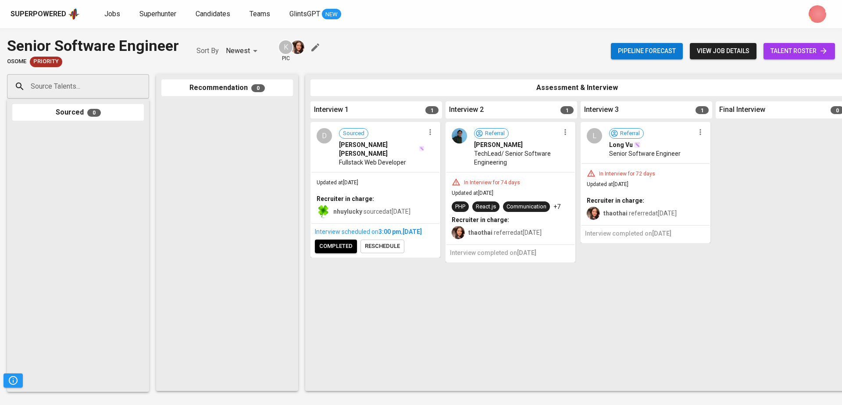  What do you see at coordinates (526, 206) in the screenshot?
I see `div: Communication` at bounding box center [526, 206].